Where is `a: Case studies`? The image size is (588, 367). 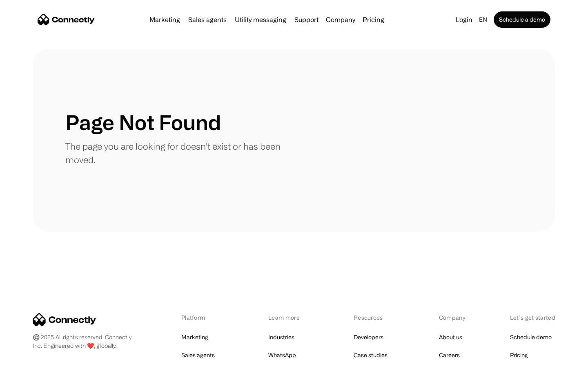
a: Case studies is located at coordinates (370, 355).